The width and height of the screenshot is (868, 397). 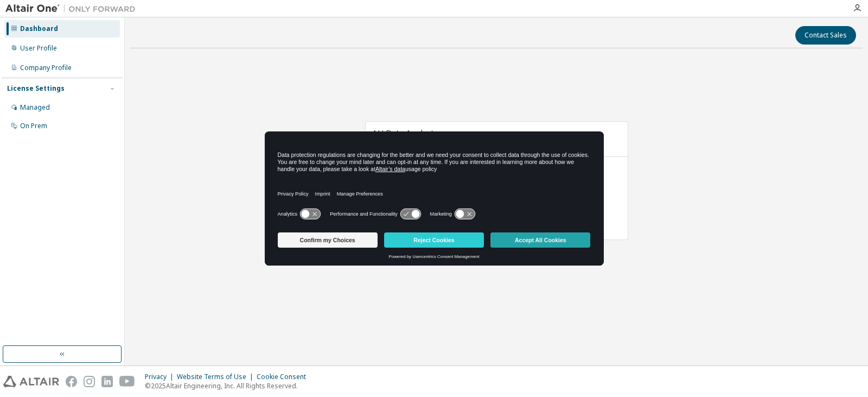 What do you see at coordinates (284, 377) in the screenshot?
I see `div: Cookie Consent` at bounding box center [284, 377].